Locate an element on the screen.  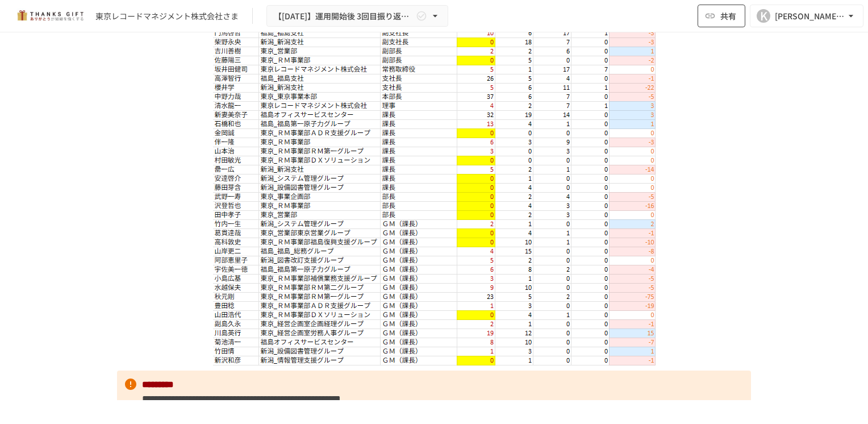
div: K is located at coordinates (763, 16).